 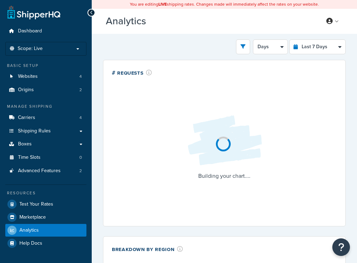 I want to click on b: LIVE, so click(x=163, y=4).